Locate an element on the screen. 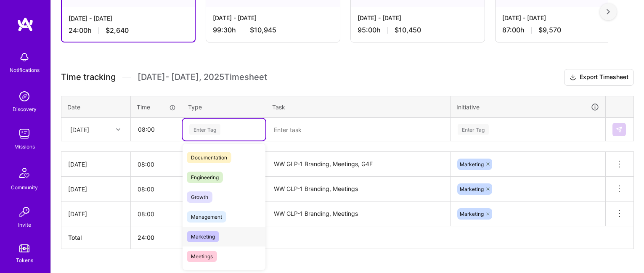 This screenshot has width=644, height=273. img: Community is located at coordinates (24, 173).